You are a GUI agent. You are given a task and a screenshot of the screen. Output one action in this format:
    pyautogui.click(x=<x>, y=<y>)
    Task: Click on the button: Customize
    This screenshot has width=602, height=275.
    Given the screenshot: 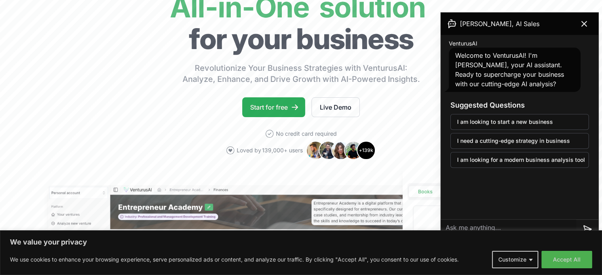 What is the action you would take?
    pyautogui.click(x=515, y=260)
    